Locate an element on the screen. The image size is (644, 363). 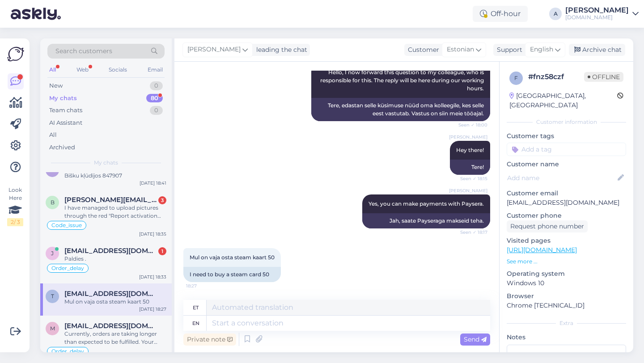
div: 3 is located at coordinates (162, 200).